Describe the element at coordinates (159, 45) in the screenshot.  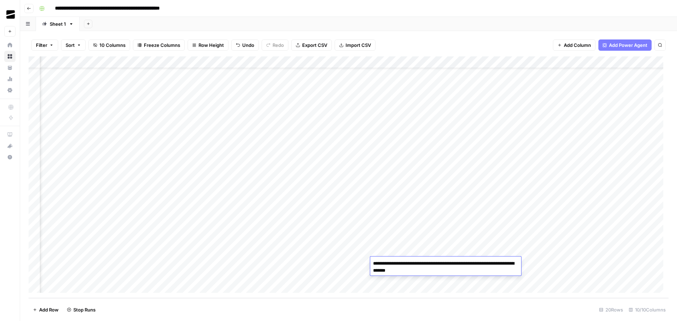
I see `button: Freeze Columns` at that location.